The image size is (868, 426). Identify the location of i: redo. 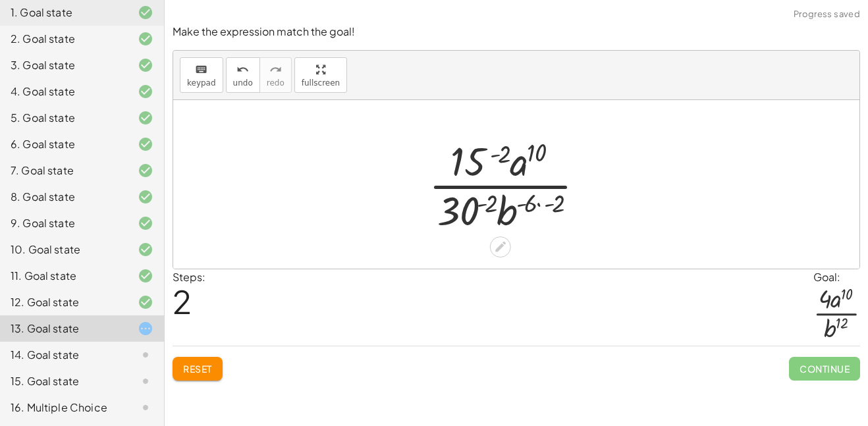
(275, 70).